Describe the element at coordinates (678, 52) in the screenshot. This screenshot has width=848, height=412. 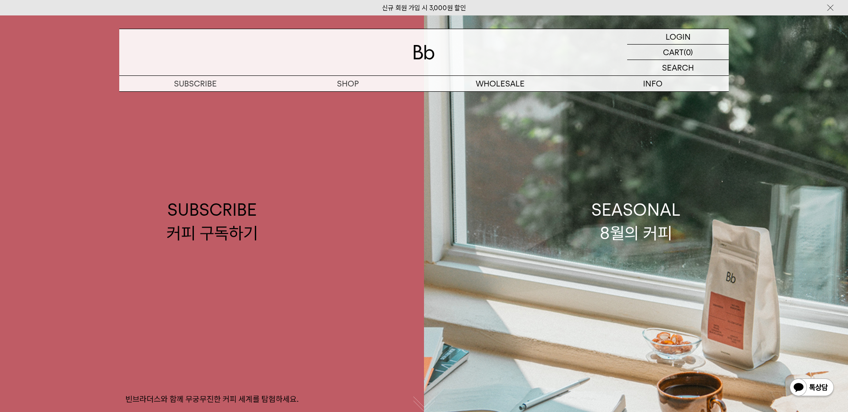
I see `a: CART (0)` at that location.